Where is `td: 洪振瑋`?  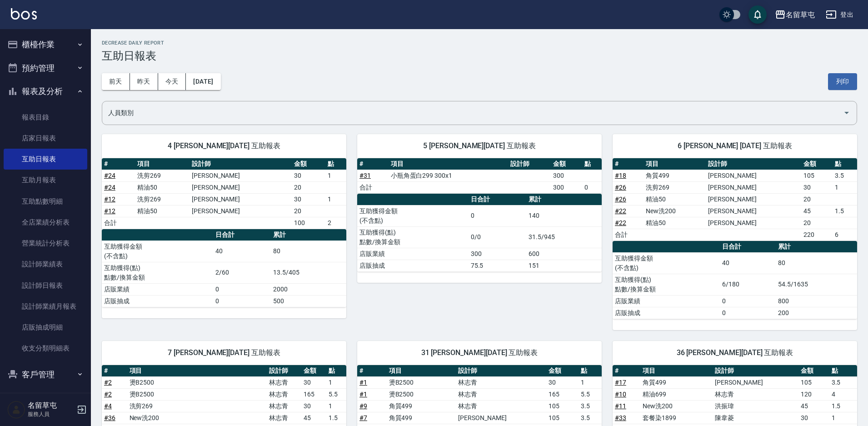
td: 洪振瑋 is located at coordinates (756, 406).